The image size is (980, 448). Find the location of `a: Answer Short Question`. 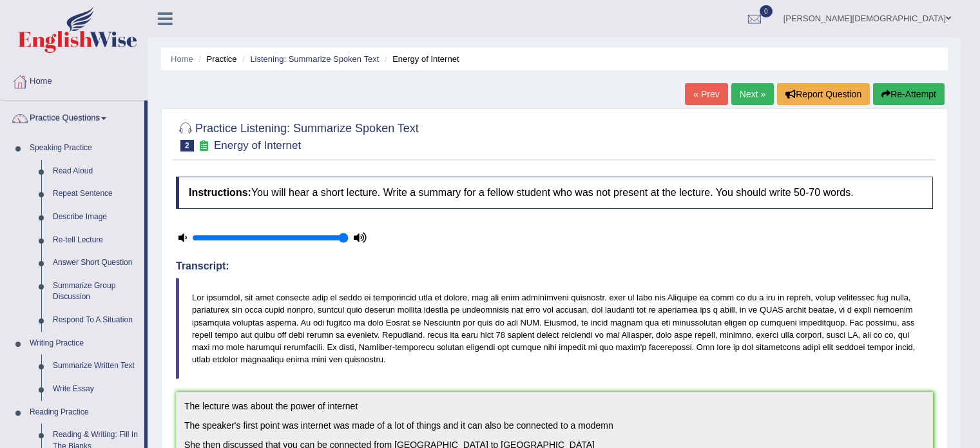

a: Answer Short Question is located at coordinates (95, 263).